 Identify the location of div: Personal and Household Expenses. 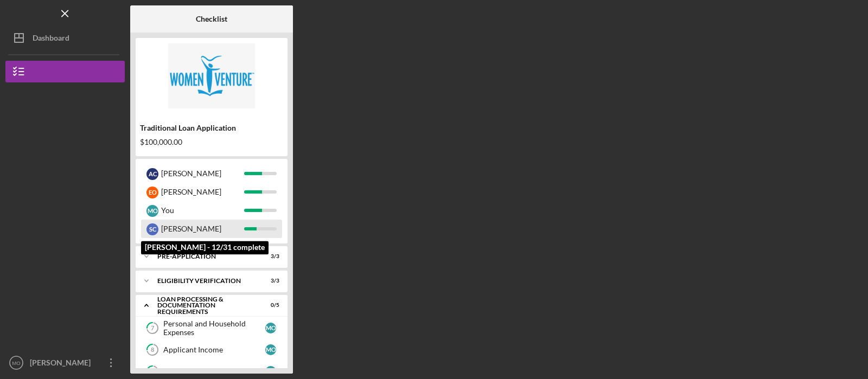
(214, 328).